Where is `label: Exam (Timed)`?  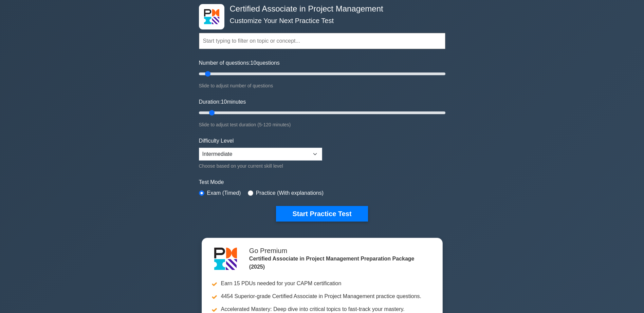
label: Exam (Timed) is located at coordinates (224, 193).